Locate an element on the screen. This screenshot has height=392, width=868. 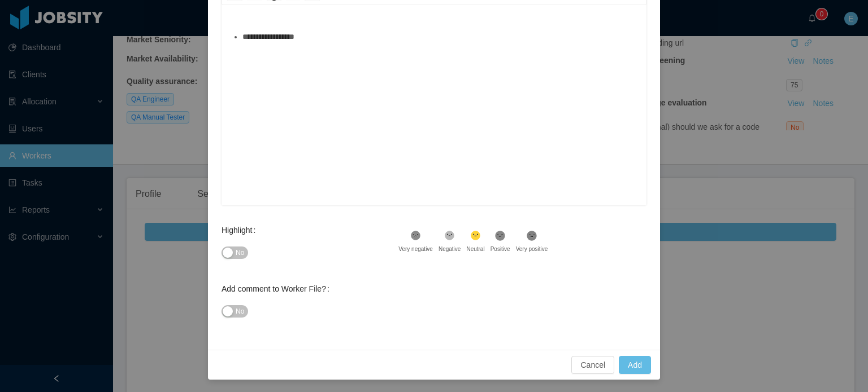
div: Negative is located at coordinates (449, 249).